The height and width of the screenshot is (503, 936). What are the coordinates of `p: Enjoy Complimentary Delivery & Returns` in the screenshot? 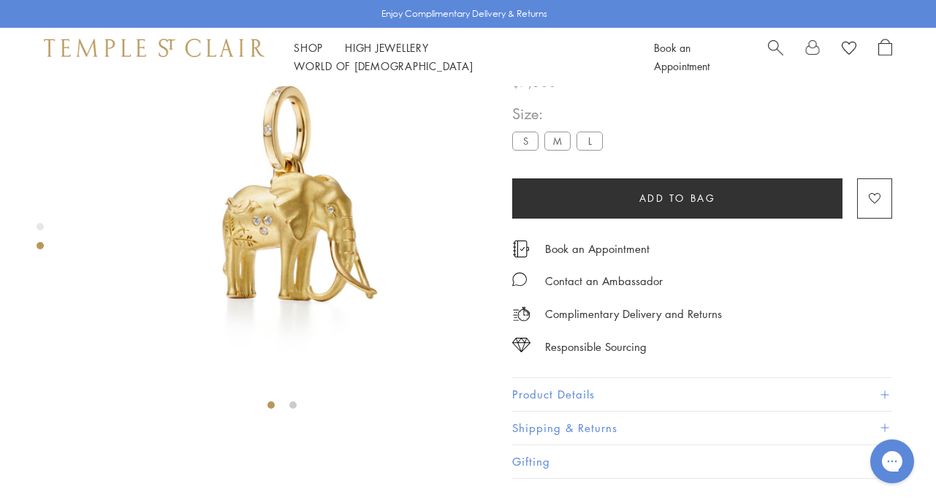 It's located at (464, 14).